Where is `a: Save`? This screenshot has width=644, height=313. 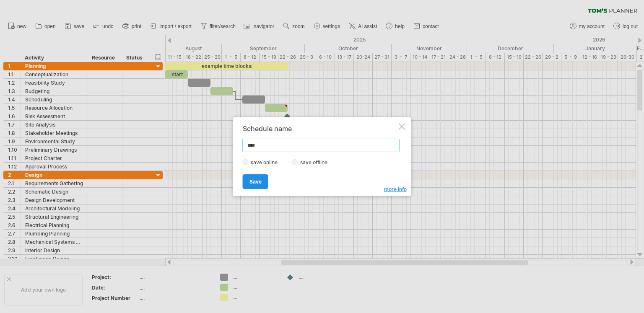
a: Save is located at coordinates (255, 181).